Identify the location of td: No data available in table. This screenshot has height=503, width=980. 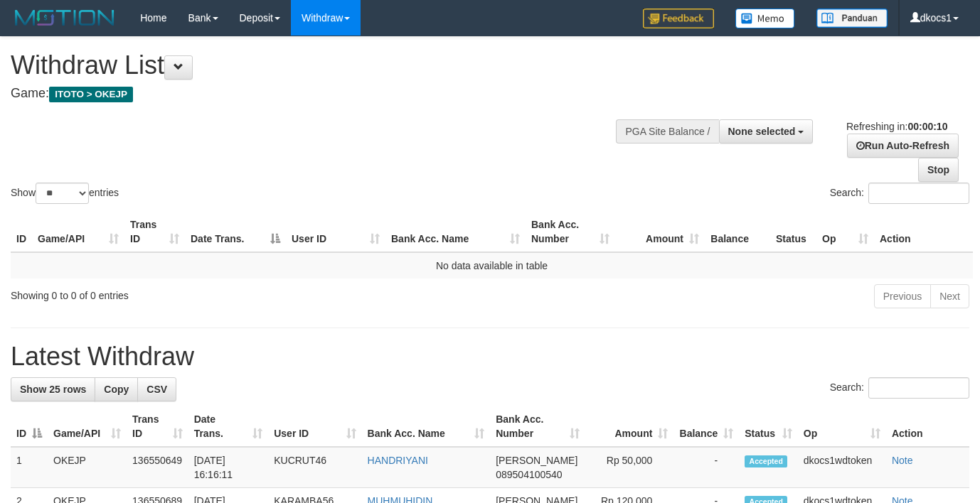
(491, 265).